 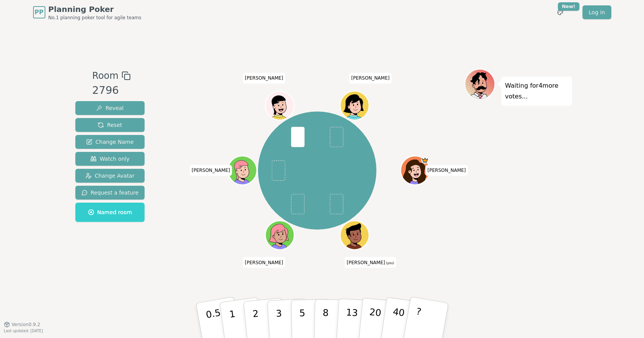 I want to click on button: Change Name, so click(x=110, y=142).